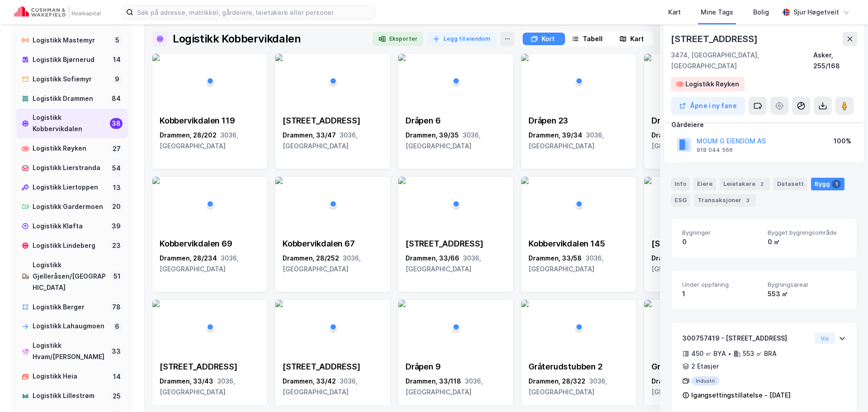 The height and width of the screenshot is (412, 868). Describe the element at coordinates (717, 13) in the screenshot. I see `div: Mine Tags` at that location.